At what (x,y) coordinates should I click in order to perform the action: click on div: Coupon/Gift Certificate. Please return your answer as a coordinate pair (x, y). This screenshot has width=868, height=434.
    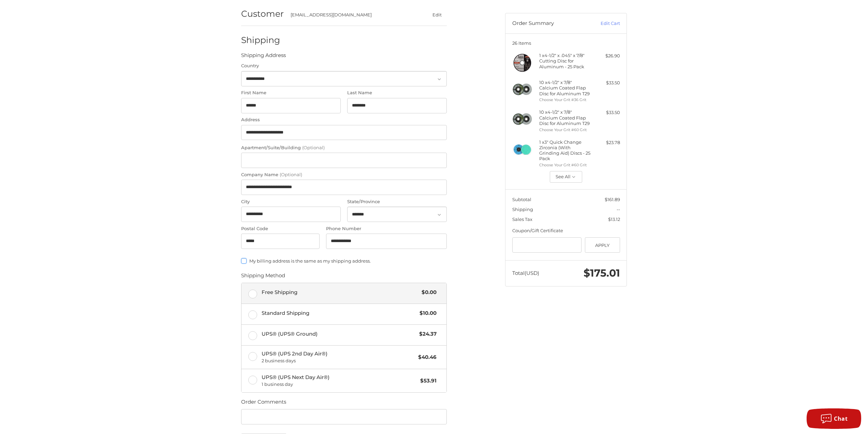
    Looking at the image, I should click on (566, 231).